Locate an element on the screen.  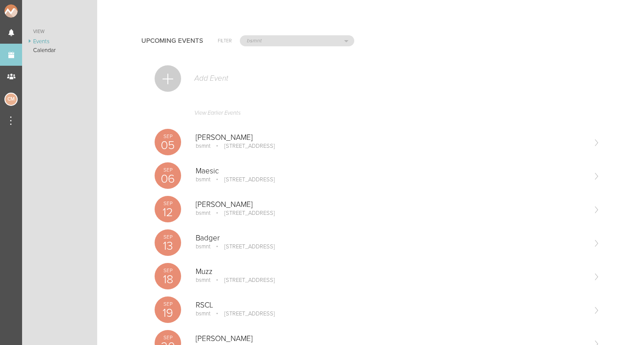
a: View Earlier Events is located at coordinates (377, 115).